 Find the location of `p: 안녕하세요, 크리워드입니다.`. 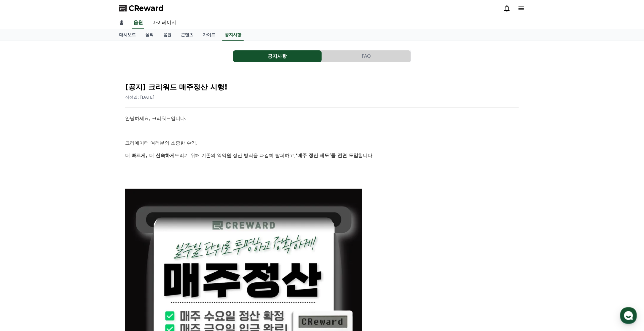

p: 안녕하세요, 크리워드입니다. is located at coordinates (322, 119).